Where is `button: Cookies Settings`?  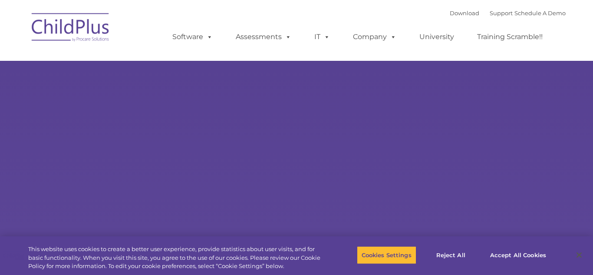
button: Cookies Settings is located at coordinates (386, 255).